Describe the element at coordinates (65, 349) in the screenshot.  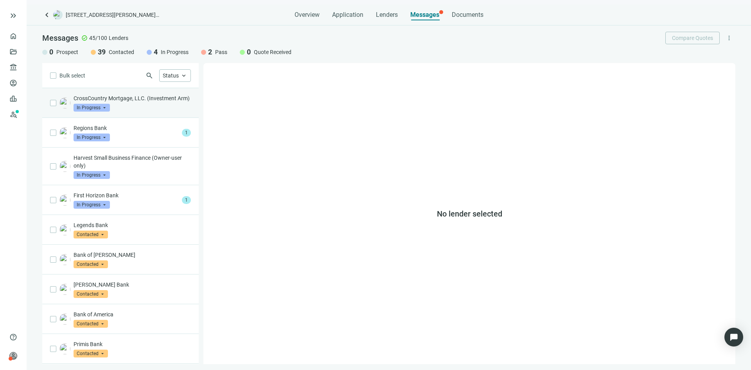
I see `img: a1d07846-f1c9-43c0-9102-f46608e07289` at that location.